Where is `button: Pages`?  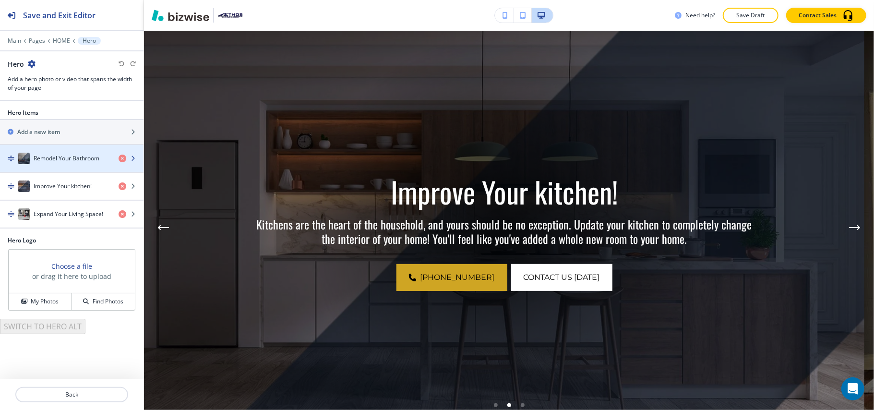
button: Pages is located at coordinates (37, 41).